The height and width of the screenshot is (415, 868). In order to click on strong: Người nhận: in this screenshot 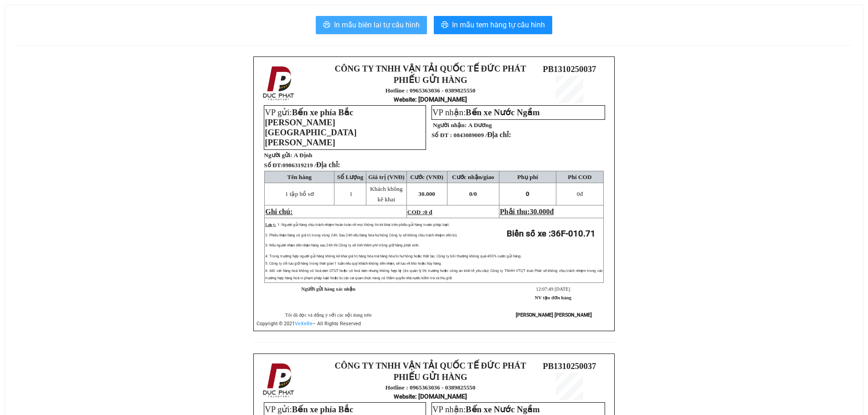, I will do `click(449, 124)`.